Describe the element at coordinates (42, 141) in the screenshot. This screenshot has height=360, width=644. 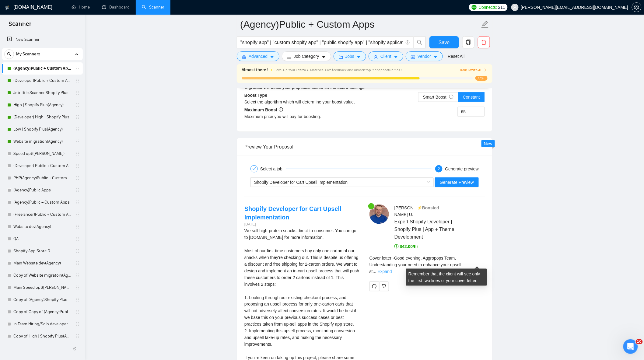
I see `a: Website migration(Agency)` at that location.